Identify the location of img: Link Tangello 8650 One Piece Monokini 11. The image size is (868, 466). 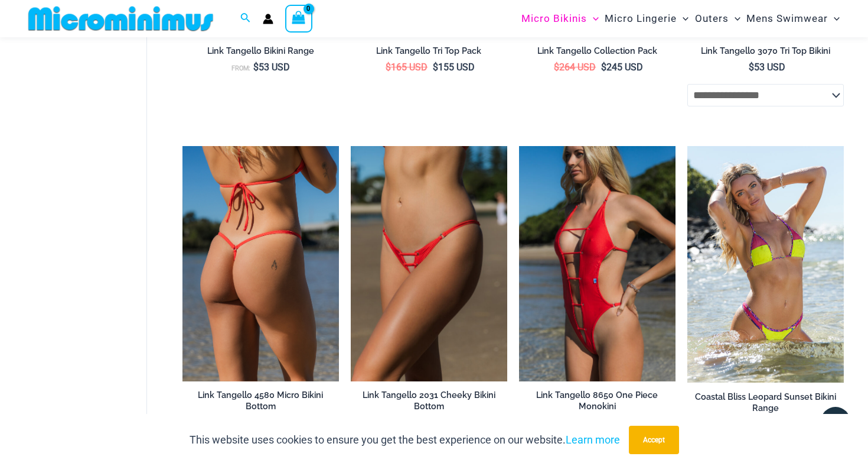
(597, 264).